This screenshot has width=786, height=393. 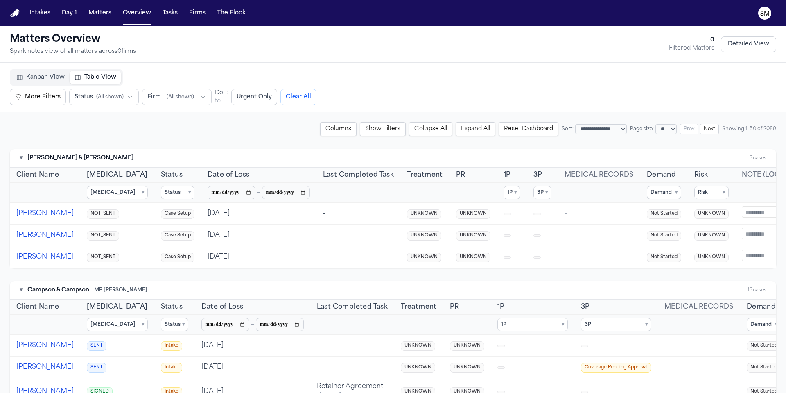 What do you see at coordinates (104, 97) in the screenshot?
I see `button: Status(All shown)` at bounding box center [104, 97].